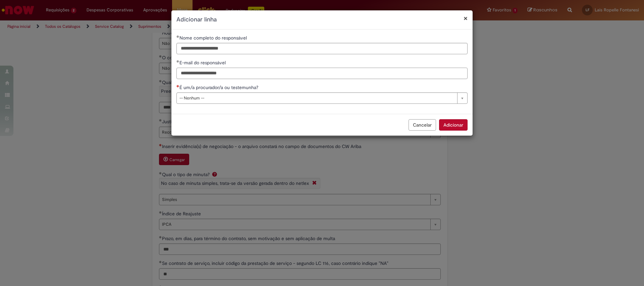 The width and height of the screenshot is (644, 286). What do you see at coordinates (453, 125) in the screenshot?
I see `button: Adicionar` at bounding box center [453, 125].